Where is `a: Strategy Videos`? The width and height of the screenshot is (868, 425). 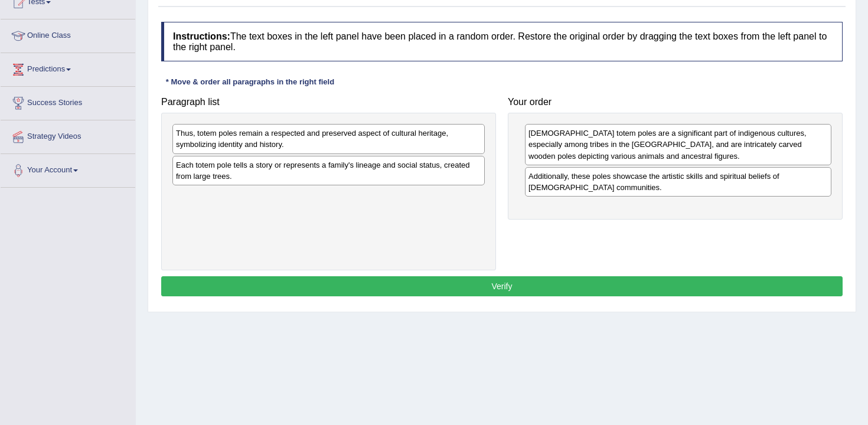
a: Strategy Videos is located at coordinates (68, 135).